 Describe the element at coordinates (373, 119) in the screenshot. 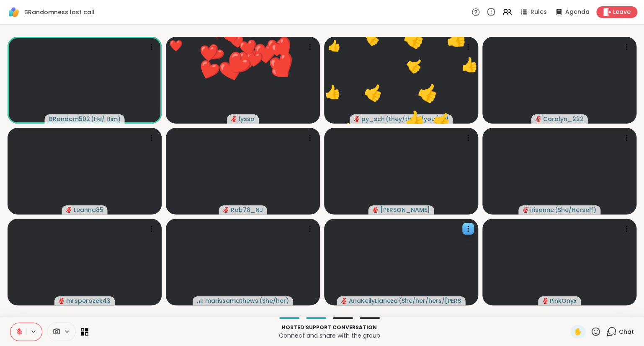

I see `span: py_sch` at that location.